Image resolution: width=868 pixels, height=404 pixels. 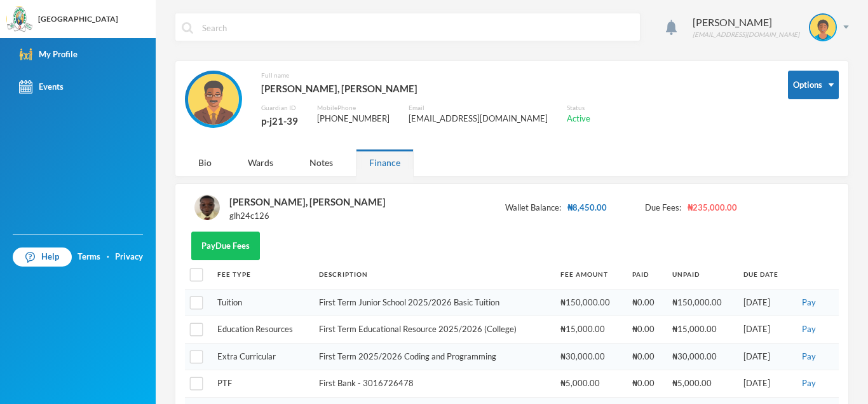 What do you see at coordinates (280, 107) in the screenshot?
I see `div: Guardian ID` at bounding box center [280, 107].